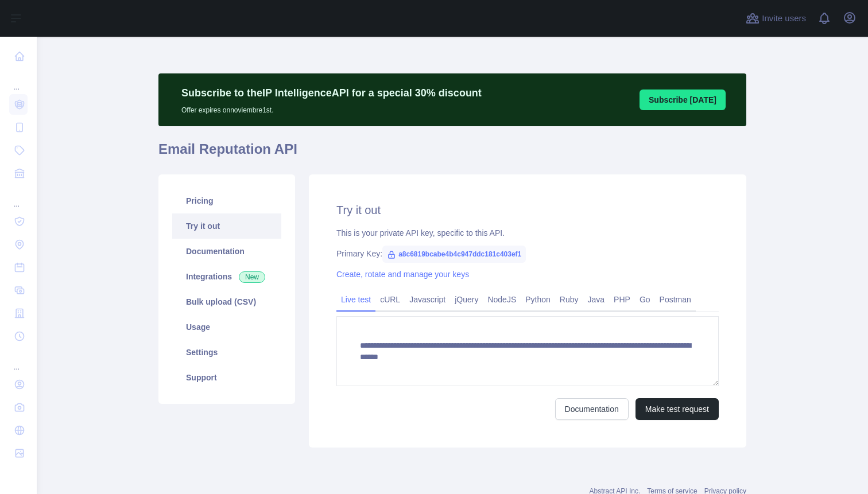  I want to click on span: Invite users, so click(784, 19).